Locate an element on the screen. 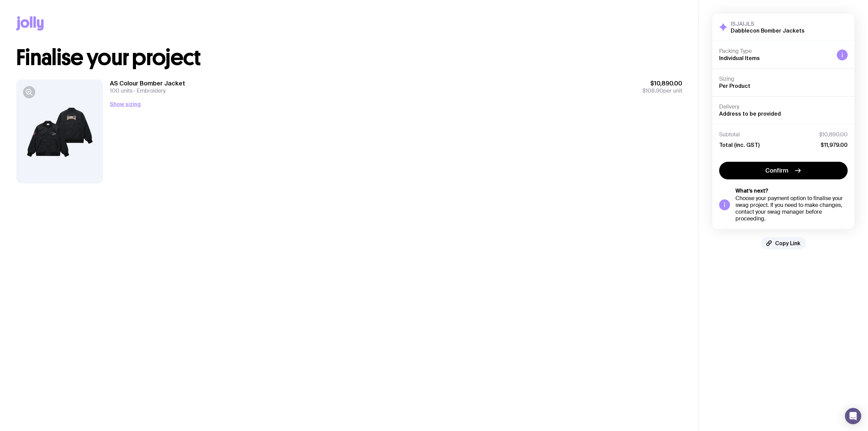 The width and height of the screenshot is (868, 431). button: Copy Link is located at coordinates (783, 243).